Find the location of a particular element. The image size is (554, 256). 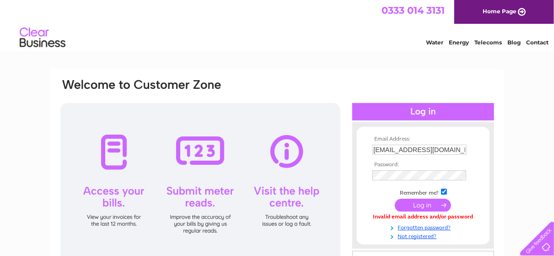

th: Password: is located at coordinates (423, 165).